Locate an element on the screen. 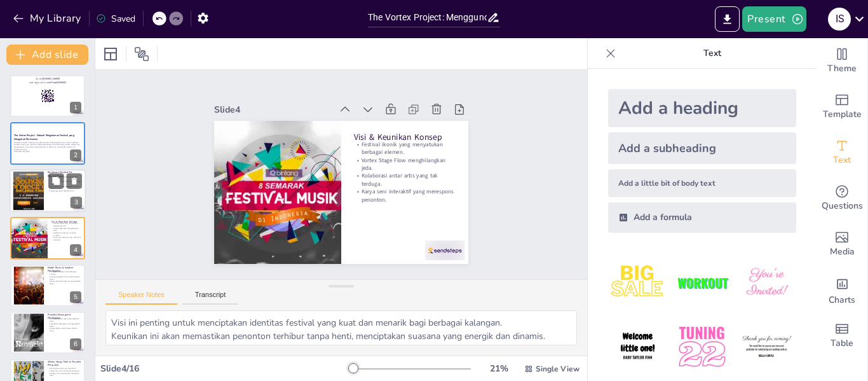 Image resolution: width=868 pixels, height=381 pixels. button: Transcript is located at coordinates (210, 298).